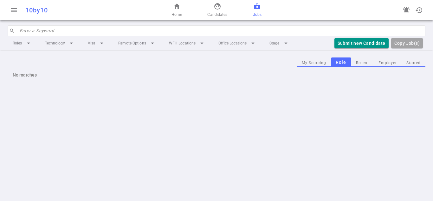 Image resolution: width=433 pixels, height=201 pixels. What do you see at coordinates (23, 43) in the screenshot?
I see `li: Roles` at bounding box center [23, 43].